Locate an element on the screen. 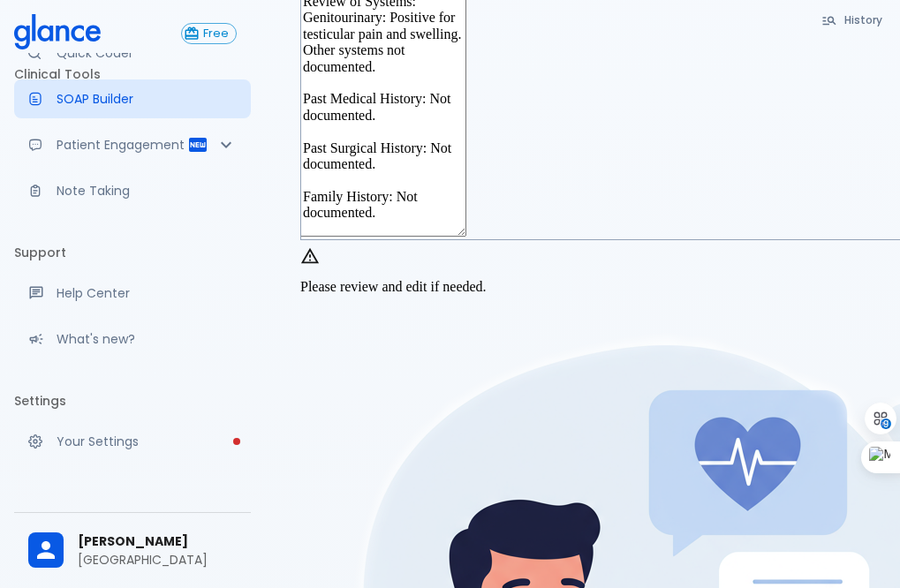  li: Support is located at coordinates (132, 253).